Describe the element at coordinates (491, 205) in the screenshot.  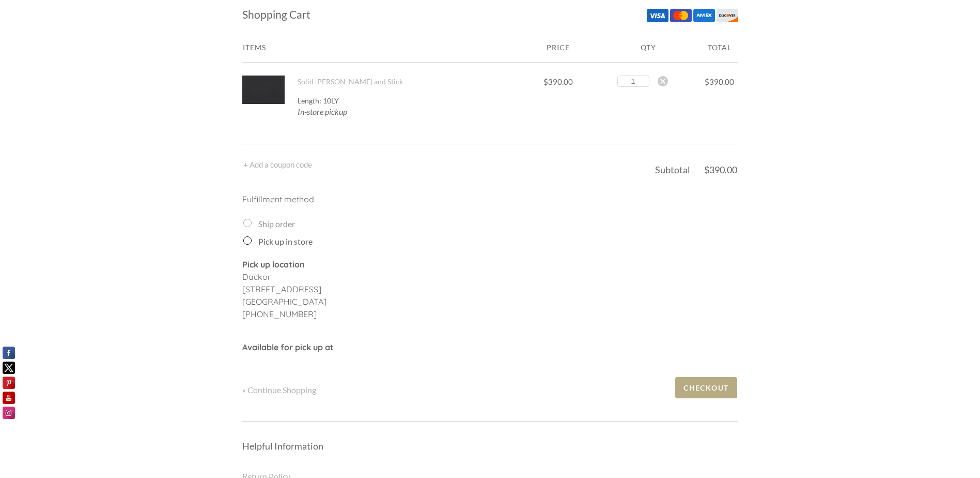
I see `p: Fulfillment method` at that location.